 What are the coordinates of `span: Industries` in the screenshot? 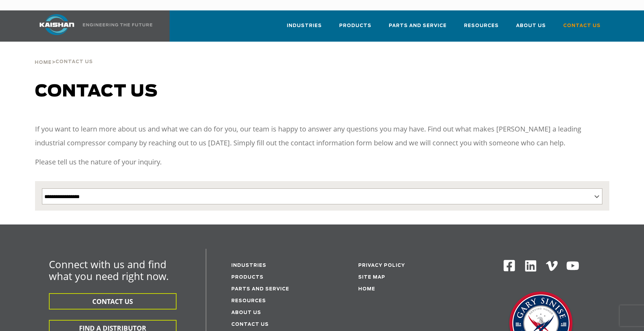 It's located at (304, 25).